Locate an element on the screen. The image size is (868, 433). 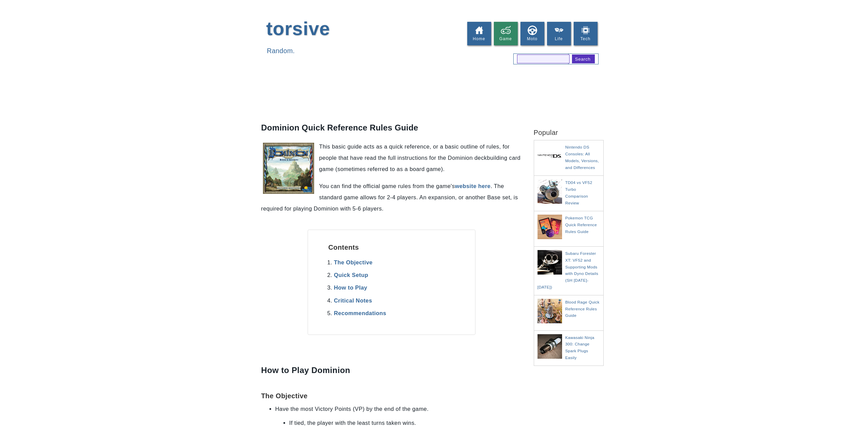
p: This basic guide acts as a quick reference, or a basic outline of rules, for people that have rea... is located at coordinates (391, 158).